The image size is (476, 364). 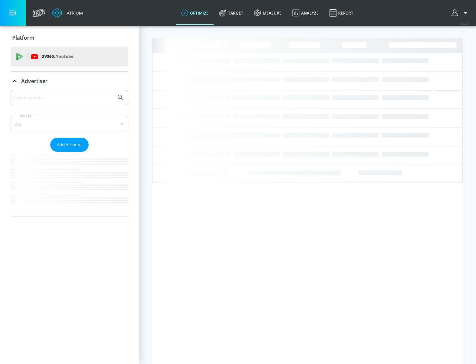 What do you see at coordinates (305, 13) in the screenshot?
I see `a: Analyze` at bounding box center [305, 13].